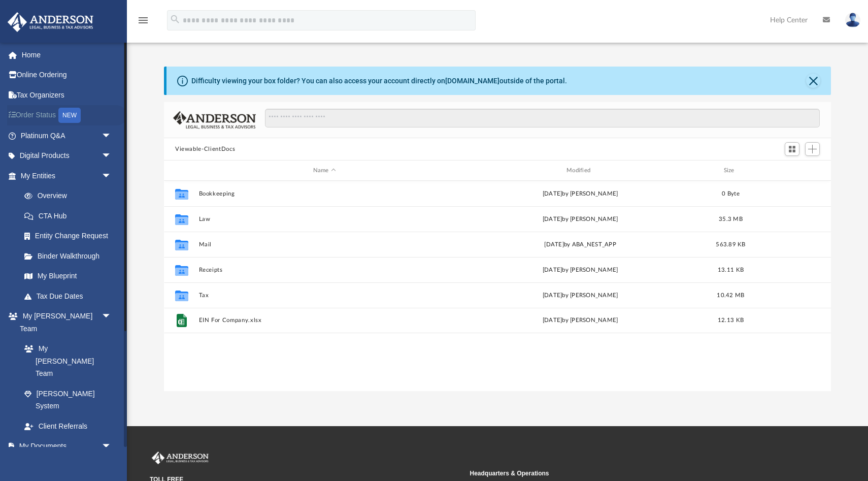  I want to click on img: User Pic, so click(852, 19).